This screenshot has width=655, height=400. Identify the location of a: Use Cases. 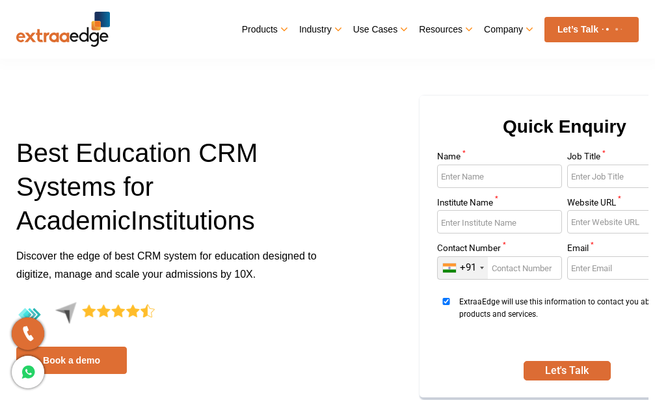
(379, 29).